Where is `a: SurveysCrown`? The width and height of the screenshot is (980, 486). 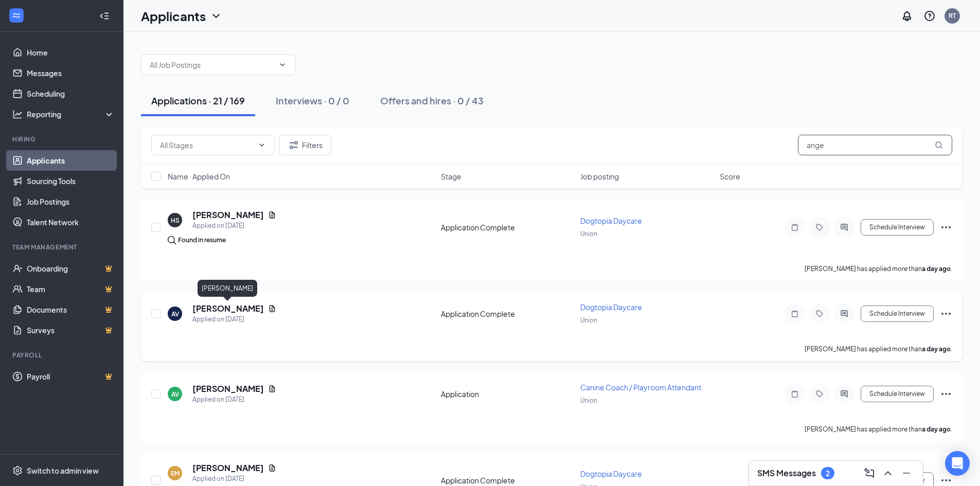 a: SurveysCrown is located at coordinates (70, 330).